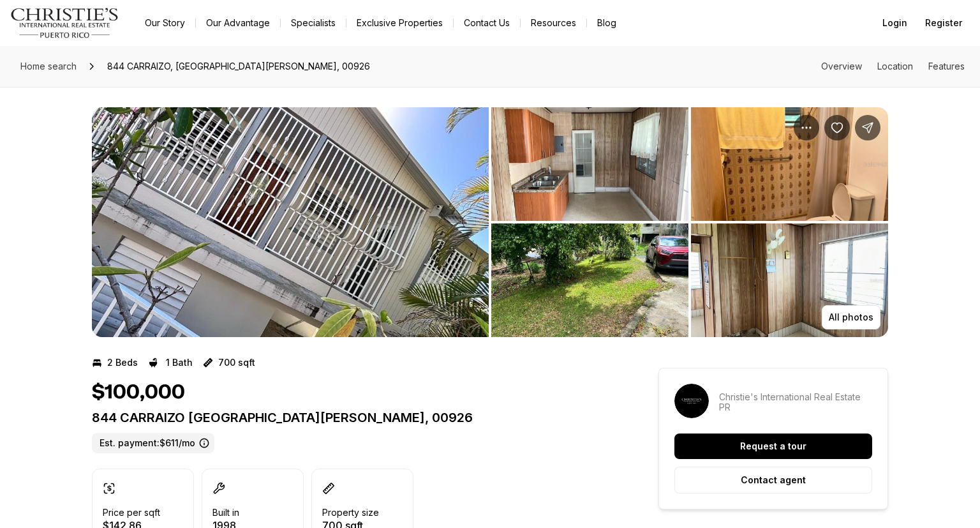 The width and height of the screenshot is (980, 528). Describe the element at coordinates (895, 23) in the screenshot. I see `span: Login` at that location.